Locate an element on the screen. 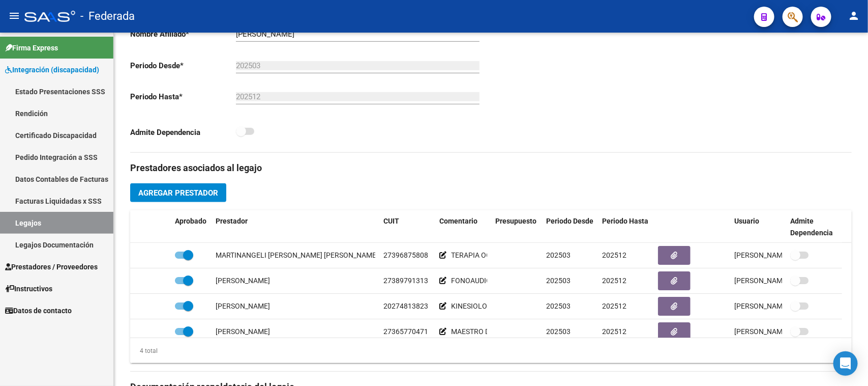 The image size is (868, 386). div: 4 total is located at coordinates (144, 351).